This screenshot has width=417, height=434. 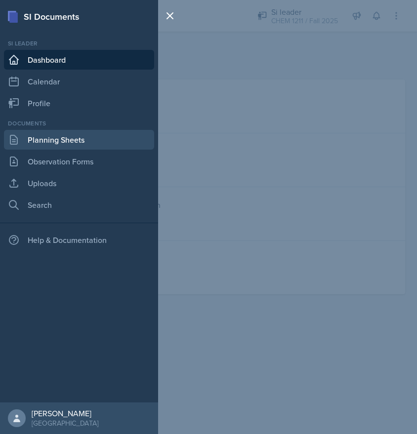 I want to click on a: Observation Forms, so click(x=79, y=161).